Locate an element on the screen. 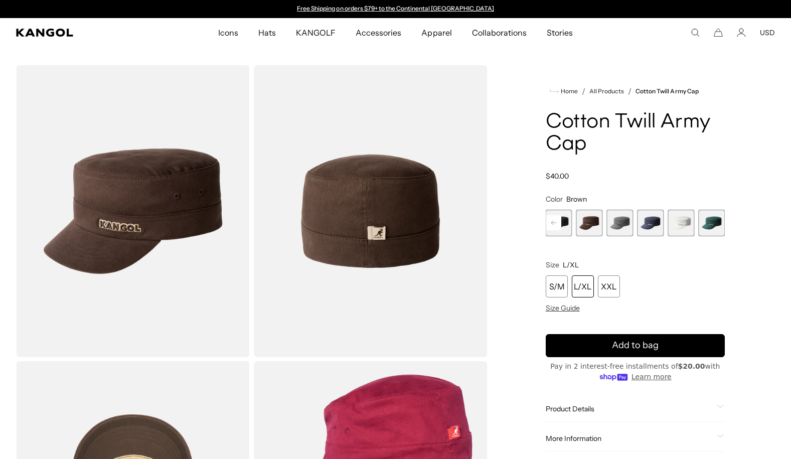 This screenshot has height=459, width=791. div: 1 of 2 is located at coordinates (396, 9).